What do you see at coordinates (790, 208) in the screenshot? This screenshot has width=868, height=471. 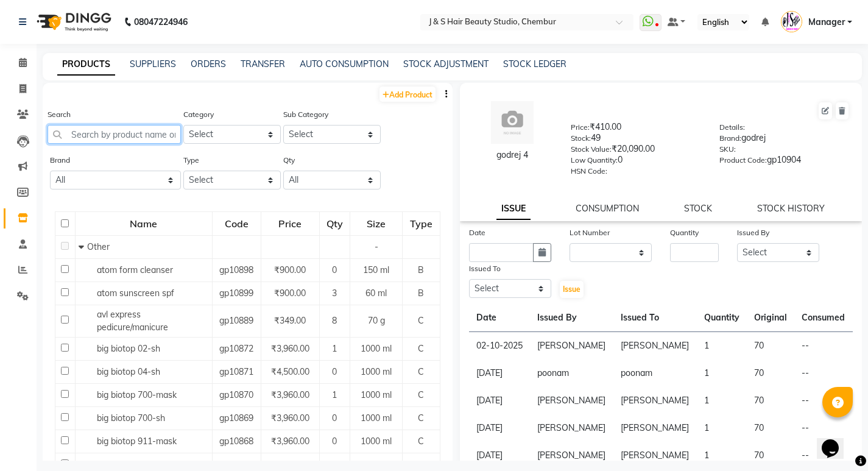 I see `a: STOCK HISTORY` at bounding box center [790, 208].